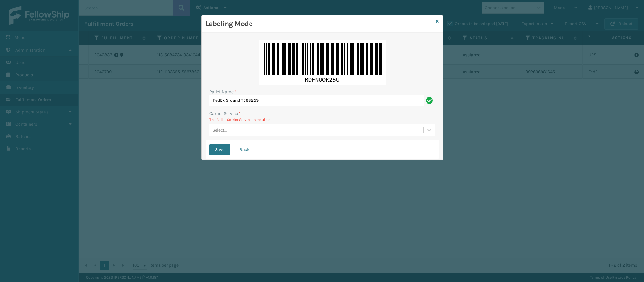  Describe the element at coordinates (322, 62) in the screenshot. I see `img: UoBISAEJiVCPwPbqAn6Tc4jGMAAAAASUVORK5CYII=` at that location.